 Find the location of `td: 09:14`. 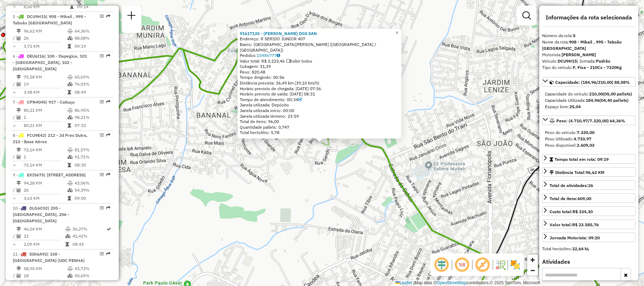

td: 09:14 is located at coordinates (93, 7).